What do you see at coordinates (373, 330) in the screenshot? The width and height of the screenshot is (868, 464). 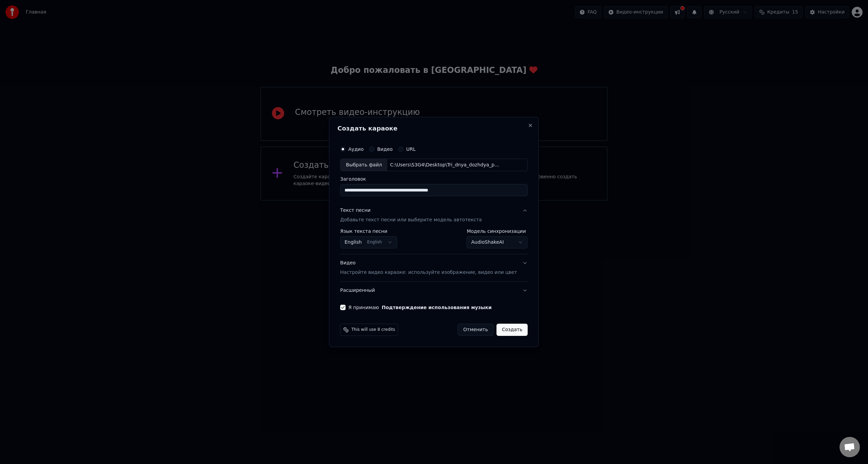 I see `span: This will use 8 credits` at bounding box center [373, 330].